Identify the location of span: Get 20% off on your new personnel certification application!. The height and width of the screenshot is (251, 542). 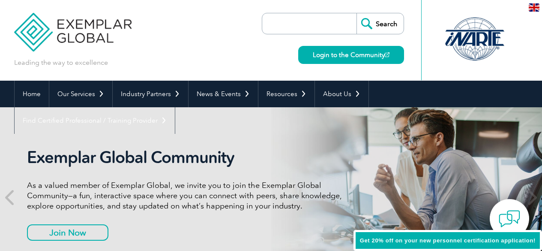
(448, 240).